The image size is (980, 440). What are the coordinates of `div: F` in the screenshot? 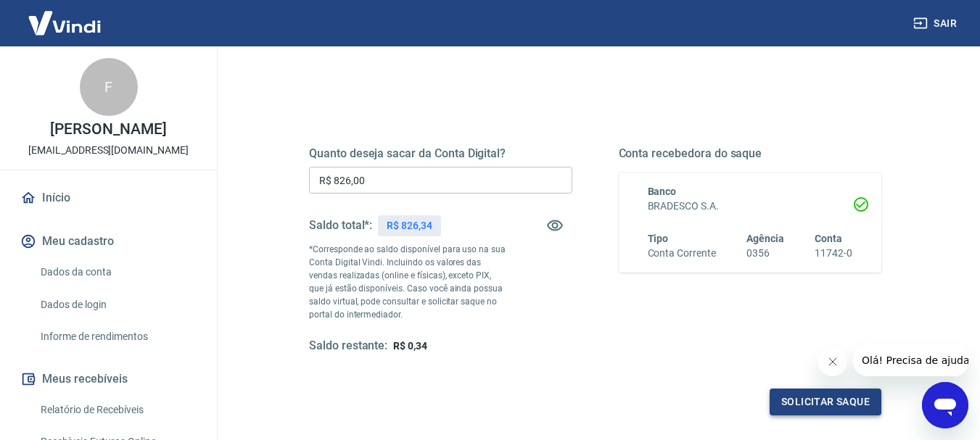 It's located at (109, 87).